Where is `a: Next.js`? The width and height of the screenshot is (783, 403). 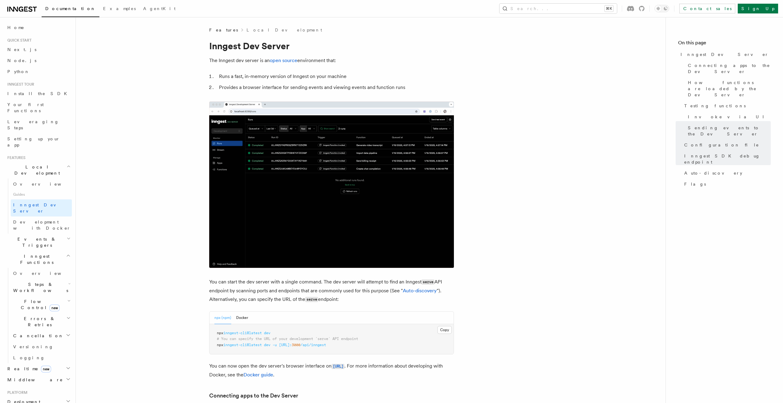 a: Next.js is located at coordinates (38, 50).